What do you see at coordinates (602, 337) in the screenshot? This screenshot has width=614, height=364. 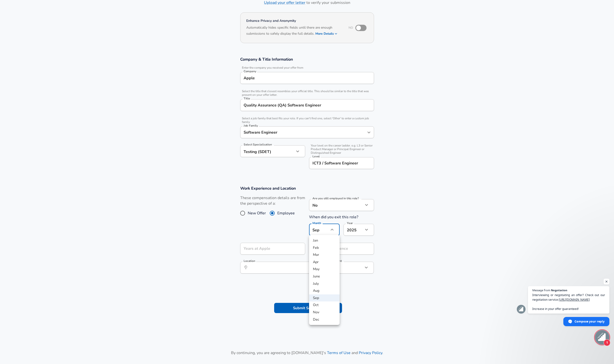 I see `div: Open chat` at bounding box center [602, 337].